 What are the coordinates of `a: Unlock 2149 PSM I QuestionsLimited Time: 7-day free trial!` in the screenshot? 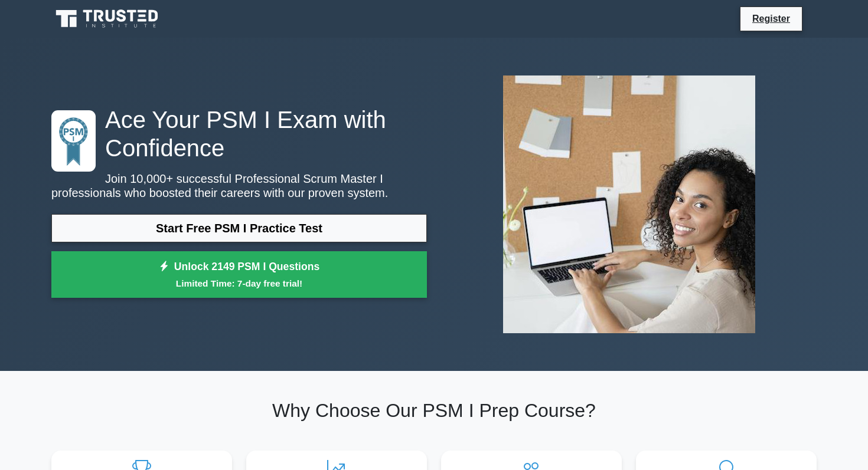 It's located at (239, 275).